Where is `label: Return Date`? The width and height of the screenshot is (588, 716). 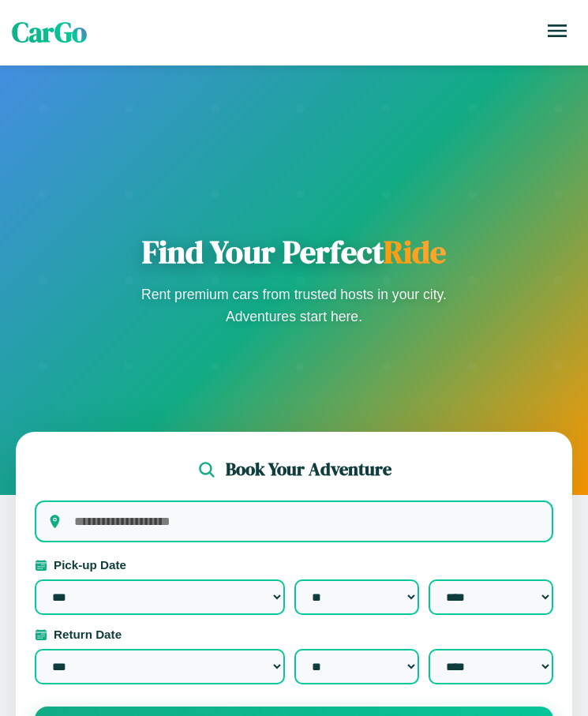 label: Return Date is located at coordinates (294, 634).